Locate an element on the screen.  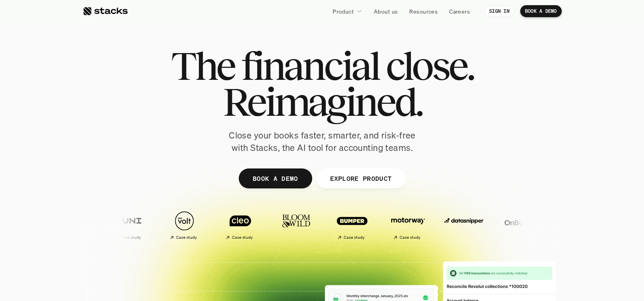
span: financial is located at coordinates (310, 66).